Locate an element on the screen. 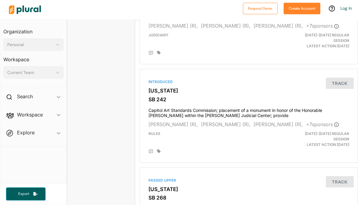  span: Judiciary is located at coordinates (158, 35).